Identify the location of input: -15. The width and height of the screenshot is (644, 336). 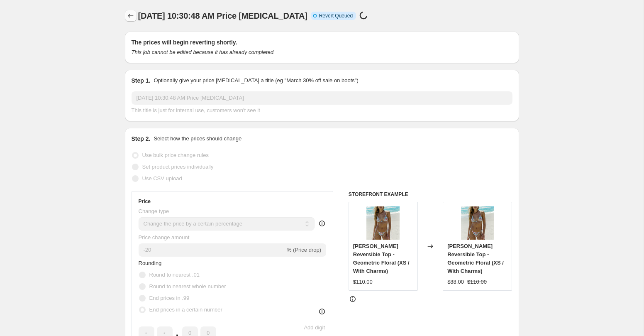
(211, 250).